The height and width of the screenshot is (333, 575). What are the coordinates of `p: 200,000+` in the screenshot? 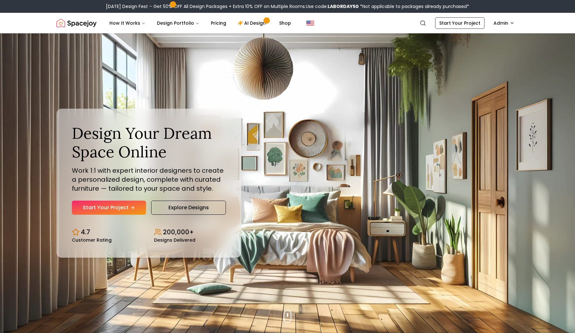 It's located at (178, 232).